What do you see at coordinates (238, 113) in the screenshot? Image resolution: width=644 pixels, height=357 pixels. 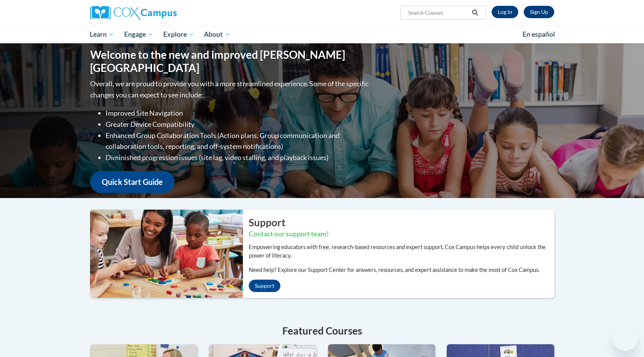 I see `li: Improved Site Navigation` at bounding box center [238, 113].